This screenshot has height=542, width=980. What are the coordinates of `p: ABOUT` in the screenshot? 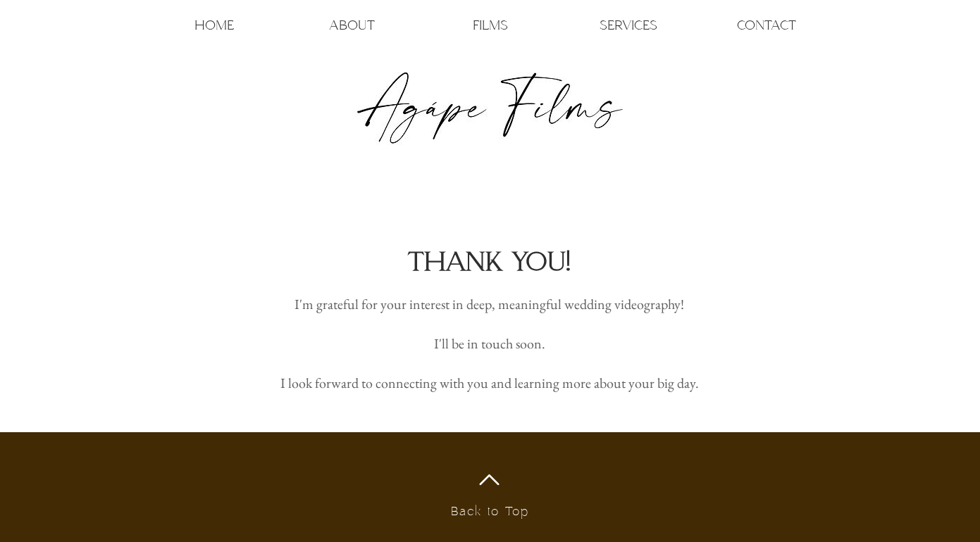 It's located at (351, 25).